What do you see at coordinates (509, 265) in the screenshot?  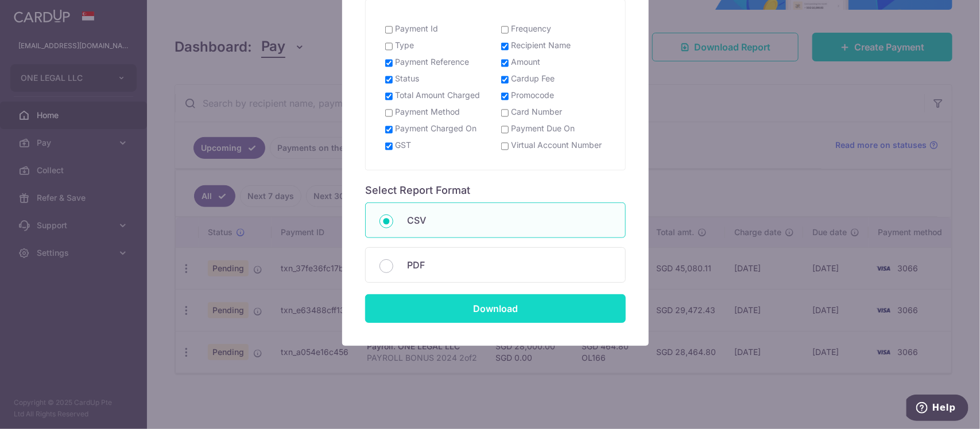 I see `p: PDF` at bounding box center [509, 265].